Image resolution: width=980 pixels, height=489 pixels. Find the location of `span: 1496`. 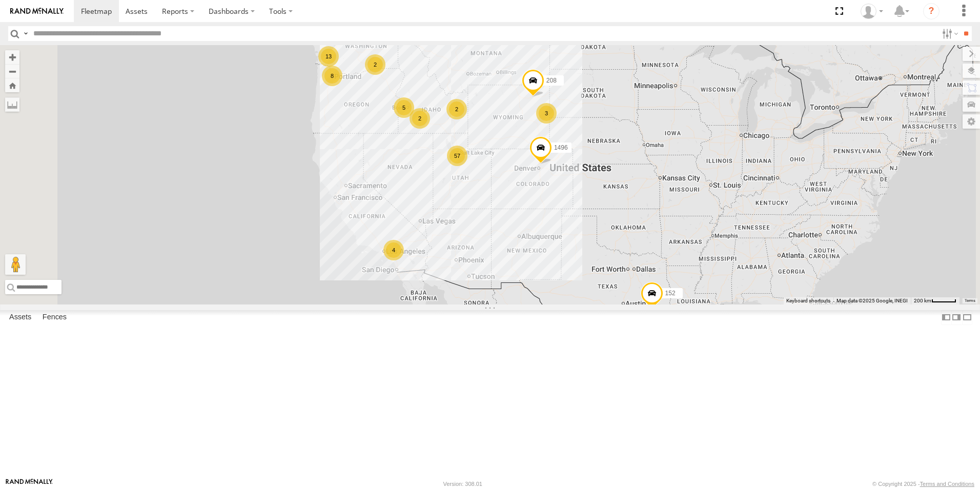

span: 1496 is located at coordinates (561, 149).